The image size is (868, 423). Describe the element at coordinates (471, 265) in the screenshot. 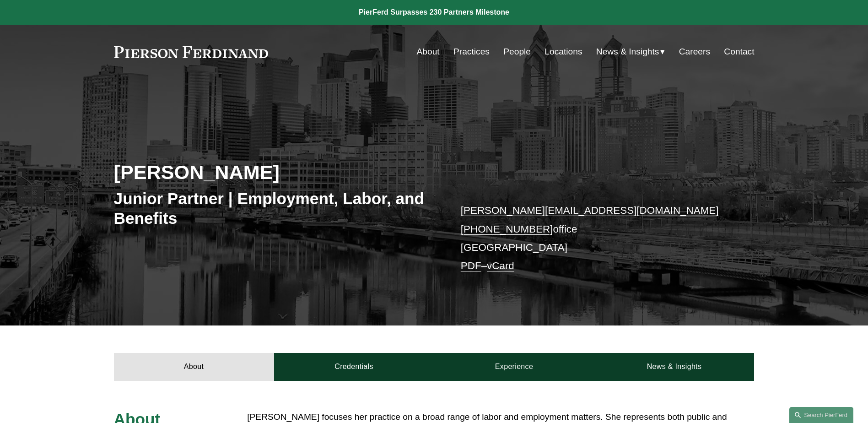

I see `a: PDF` at that location.